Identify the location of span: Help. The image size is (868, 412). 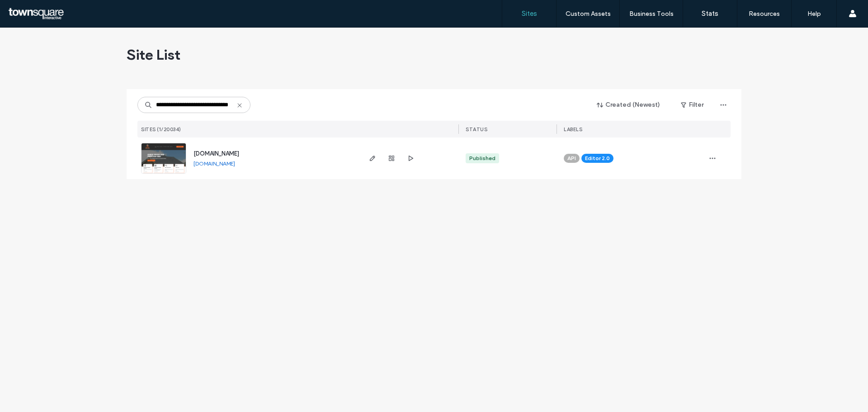
(29, 10).